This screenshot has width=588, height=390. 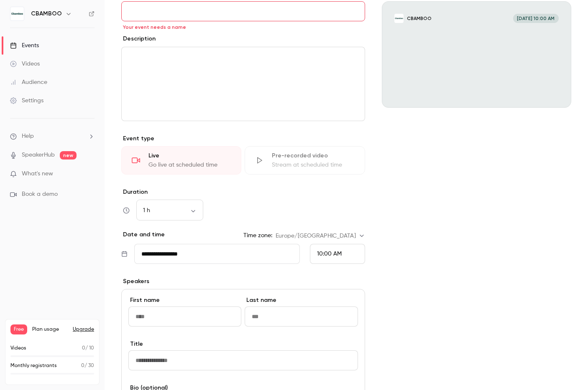 What do you see at coordinates (301, 300) in the screenshot?
I see `label: Last name` at bounding box center [301, 300].